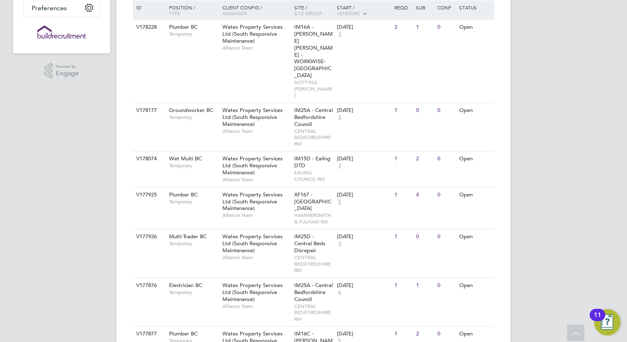  What do you see at coordinates (234, 13) in the screenshot?
I see `span: Manager` at bounding box center [234, 13].